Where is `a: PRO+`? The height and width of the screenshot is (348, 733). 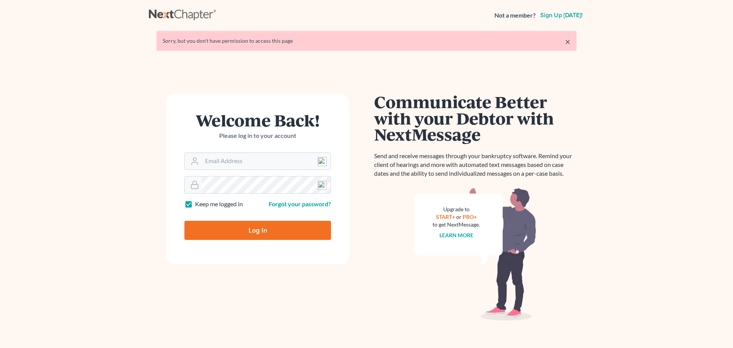
a: PRO+ is located at coordinates (470, 217).